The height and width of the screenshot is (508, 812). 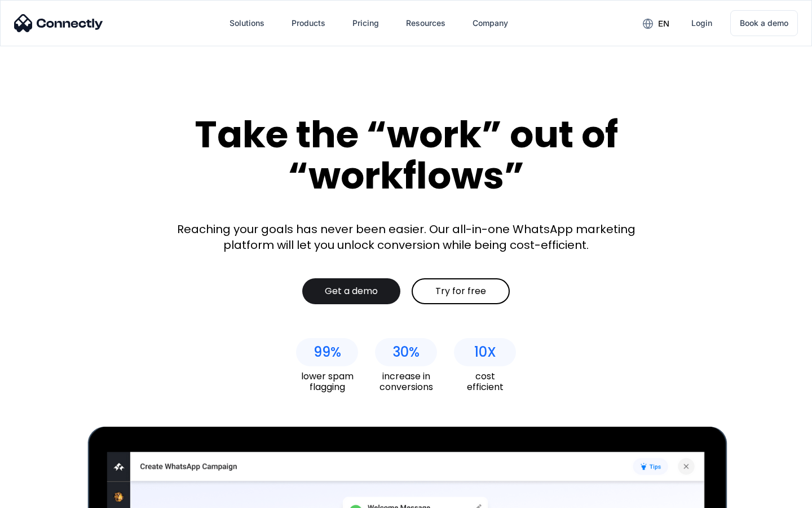 I want to click on div: Login, so click(x=702, y=23).